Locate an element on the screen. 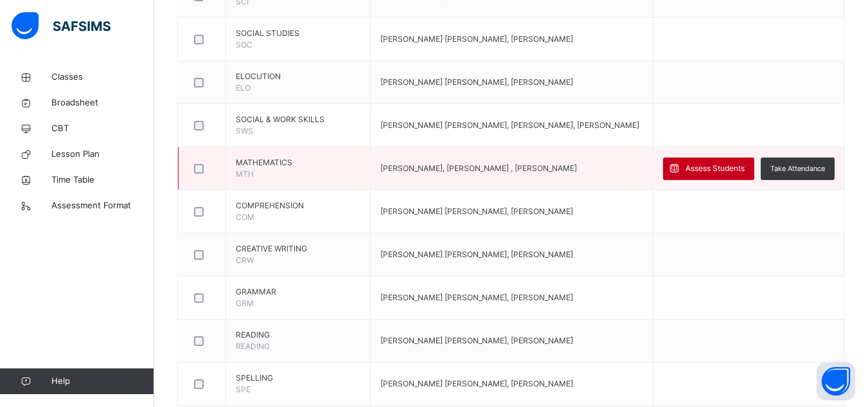  span: Time Table is located at coordinates (103, 180).